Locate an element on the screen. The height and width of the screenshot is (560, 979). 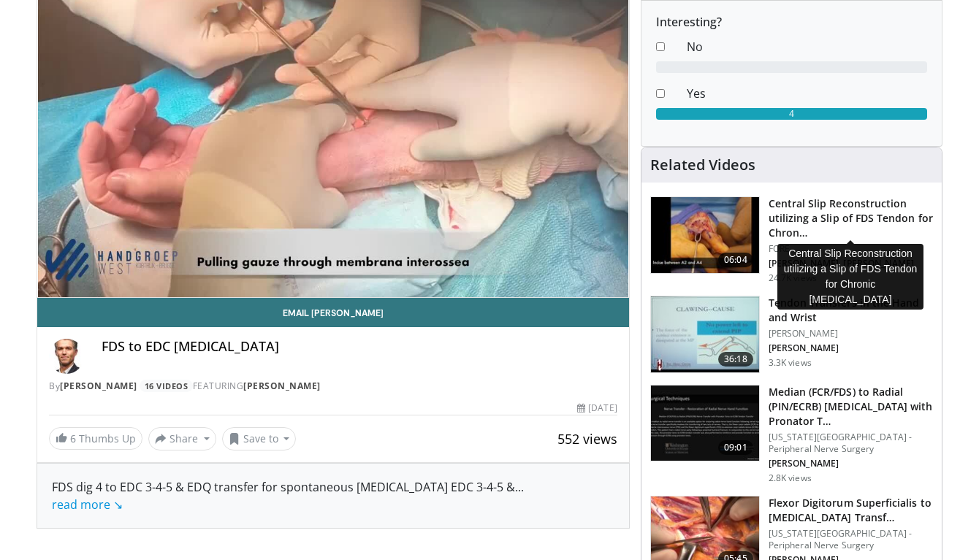
img: Avatar is located at coordinates (67, 356).